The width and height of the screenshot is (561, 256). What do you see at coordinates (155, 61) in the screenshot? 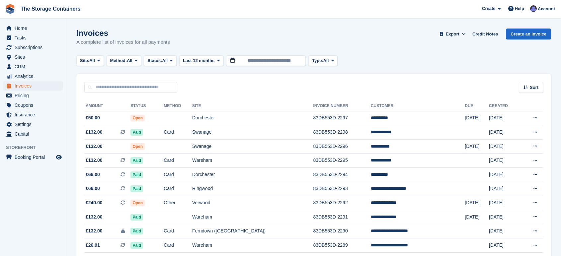
I see `span: Status:` at bounding box center [155, 61].